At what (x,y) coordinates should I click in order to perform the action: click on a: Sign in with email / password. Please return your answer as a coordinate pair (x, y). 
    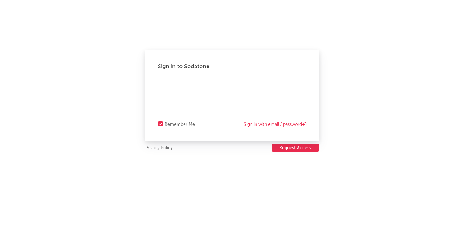
    Looking at the image, I should click on (275, 125).